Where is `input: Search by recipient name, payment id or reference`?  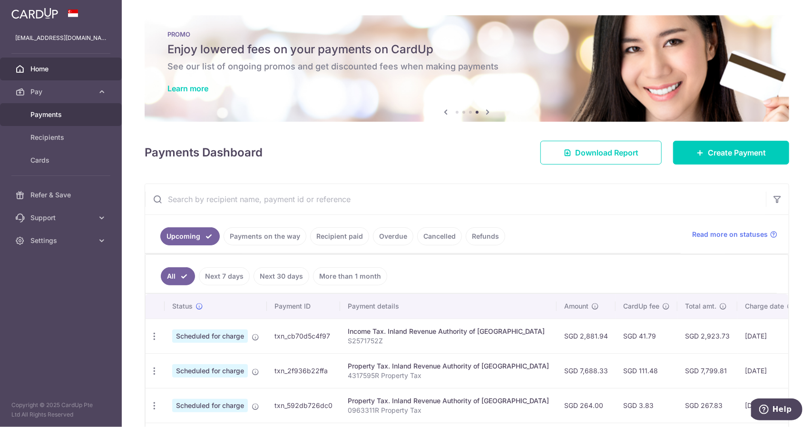 input: Search by recipient name, payment id or reference is located at coordinates (455, 199).